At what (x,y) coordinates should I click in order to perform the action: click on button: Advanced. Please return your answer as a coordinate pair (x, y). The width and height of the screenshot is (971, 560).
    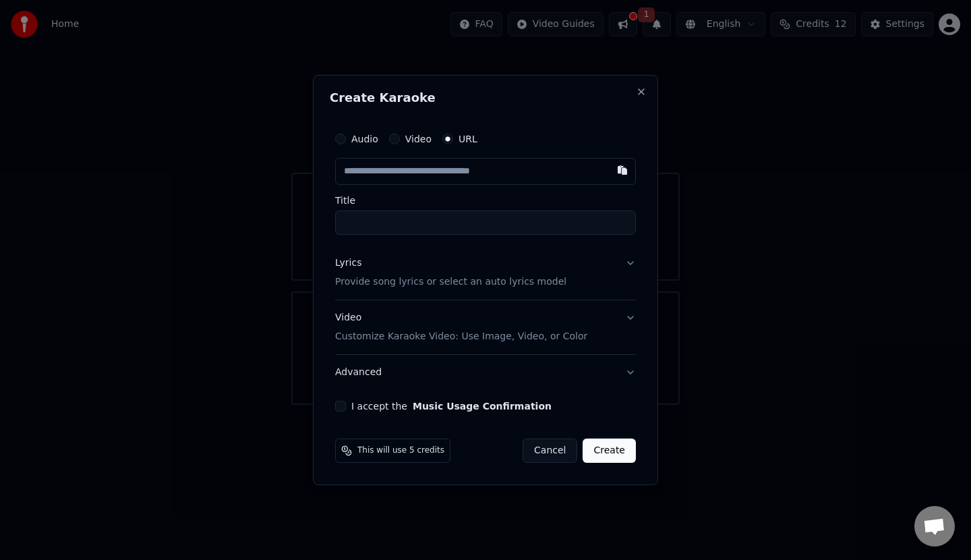
    Looking at the image, I should click on (486, 372).